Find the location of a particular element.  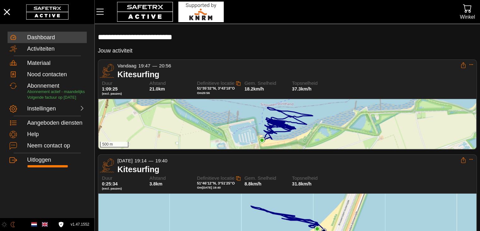

img: Activities.svg is located at coordinates (13, 49).